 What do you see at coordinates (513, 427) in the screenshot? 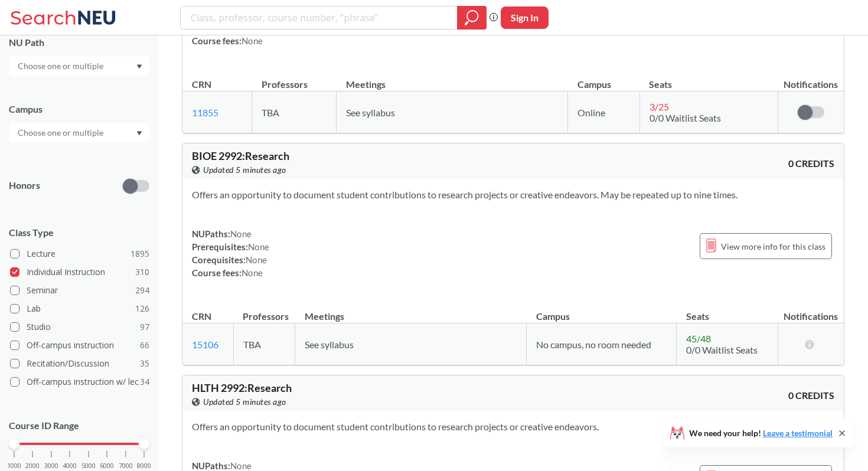
I see `section: Offers an opportunity to document student contributions to research projects or creative endeavors.` at bounding box center [513, 427].